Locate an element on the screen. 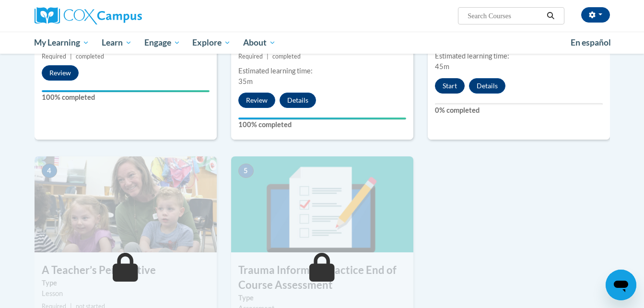 Image resolution: width=644 pixels, height=308 pixels. a: My Learning is located at coordinates (62, 43).